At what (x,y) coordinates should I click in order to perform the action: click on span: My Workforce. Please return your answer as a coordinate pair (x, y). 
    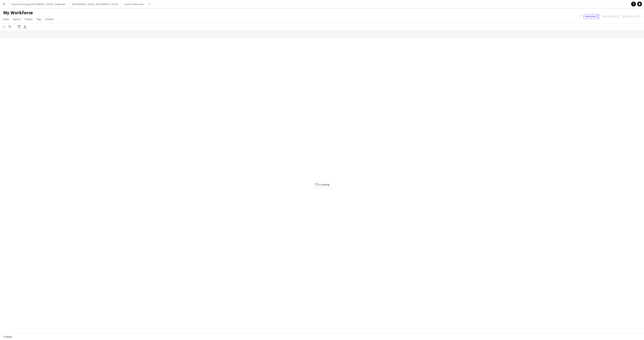
    Looking at the image, I should click on (18, 13).